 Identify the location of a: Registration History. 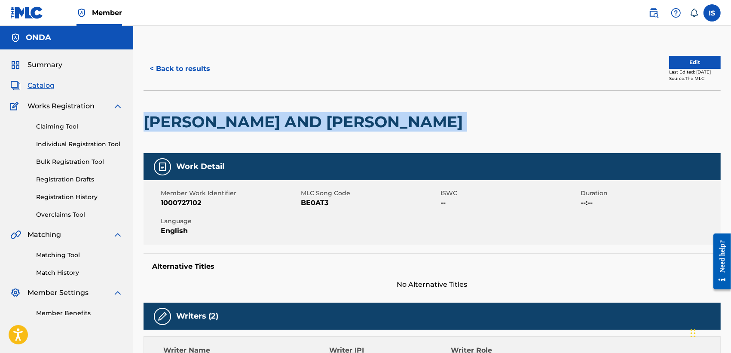
(79, 197).